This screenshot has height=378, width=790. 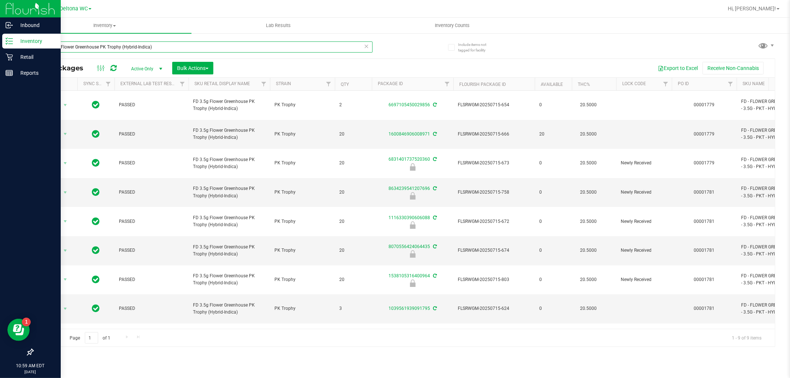 I want to click on span: All Packages, so click(x=64, y=68).